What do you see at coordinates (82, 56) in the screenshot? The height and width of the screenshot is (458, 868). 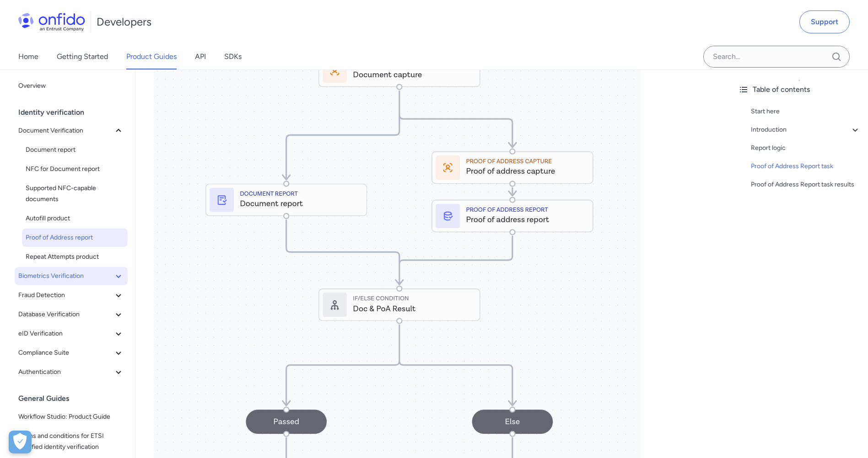 I see `a: Getting Started` at bounding box center [82, 56].